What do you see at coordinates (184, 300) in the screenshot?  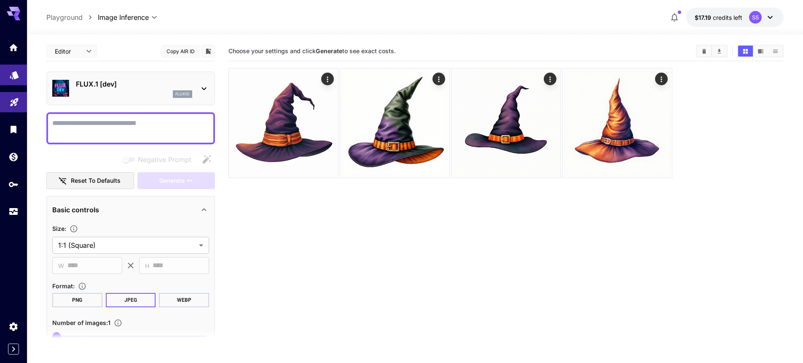 I see `button: WEBP` at bounding box center [184, 300].